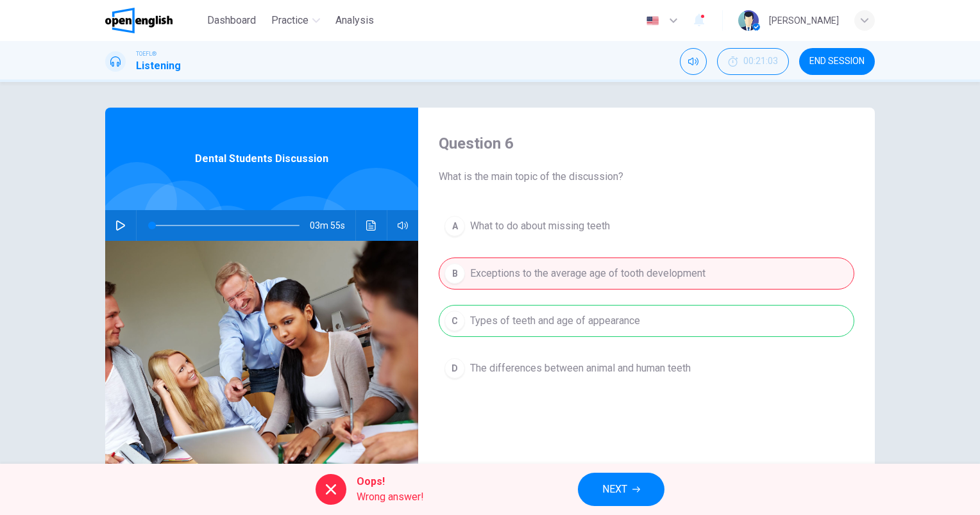 This screenshot has height=515, width=980. What do you see at coordinates (153, 20) in the screenshot?
I see `a: OpenEnglish logo` at bounding box center [153, 20].